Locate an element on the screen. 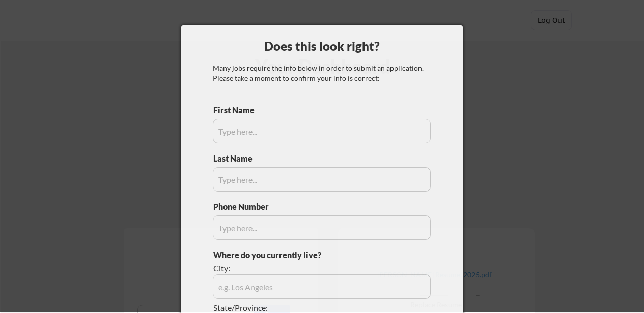  input: e.g. Los Angeles is located at coordinates (322, 287).